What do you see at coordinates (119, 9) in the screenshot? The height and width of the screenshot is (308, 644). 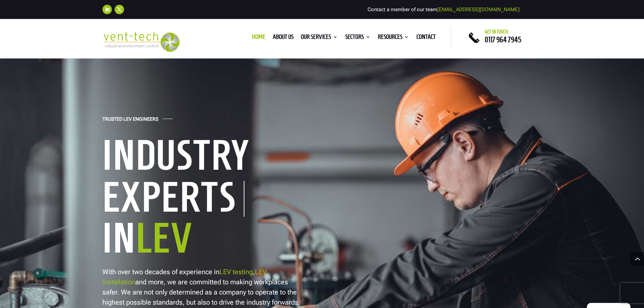 I see `a: Follow on X` at bounding box center [119, 9].